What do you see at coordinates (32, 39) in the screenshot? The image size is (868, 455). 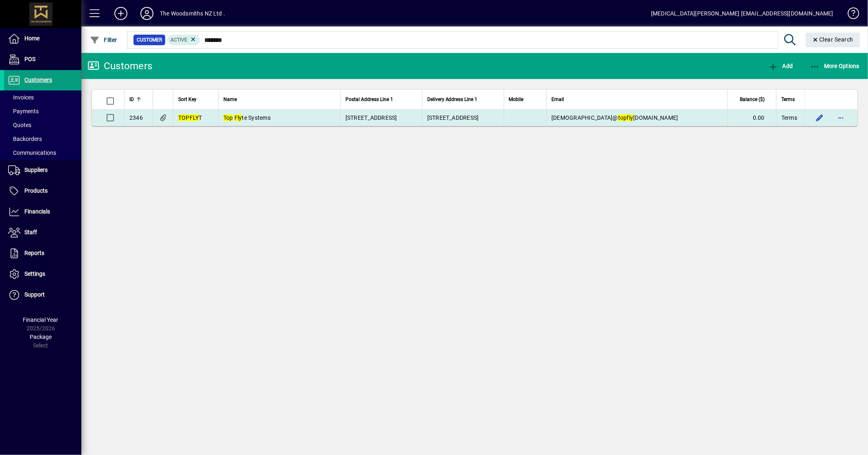 I see `span: Home` at bounding box center [32, 39].